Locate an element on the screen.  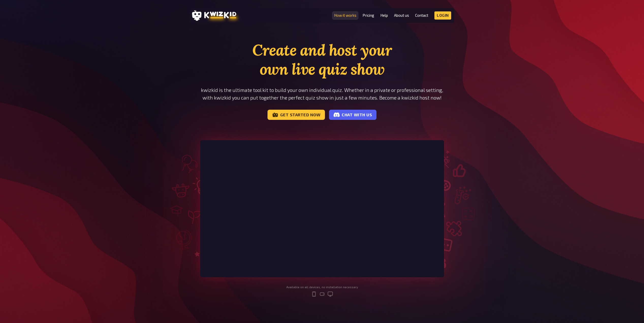
a: Pricing is located at coordinates (368, 15).